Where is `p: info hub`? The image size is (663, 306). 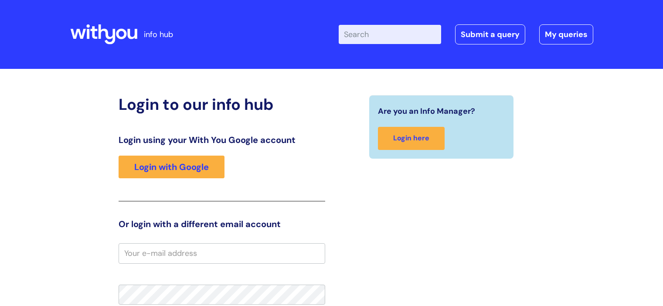 p: info hub is located at coordinates (158, 34).